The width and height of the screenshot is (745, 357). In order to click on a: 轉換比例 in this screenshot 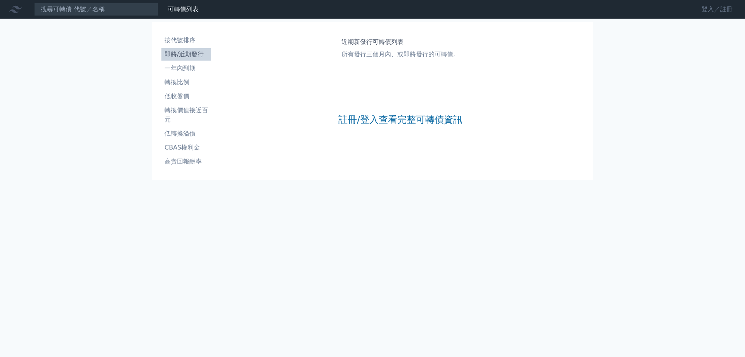, I will do `click(186, 82)`.